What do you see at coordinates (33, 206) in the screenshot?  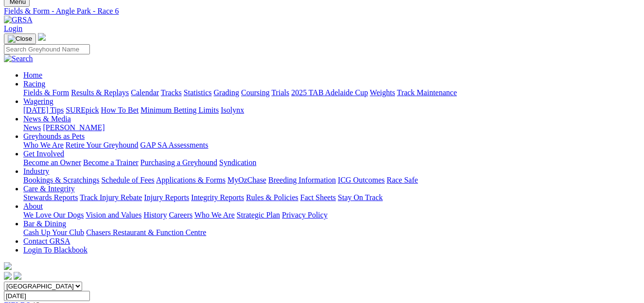 I see `a: About` at bounding box center [33, 206].